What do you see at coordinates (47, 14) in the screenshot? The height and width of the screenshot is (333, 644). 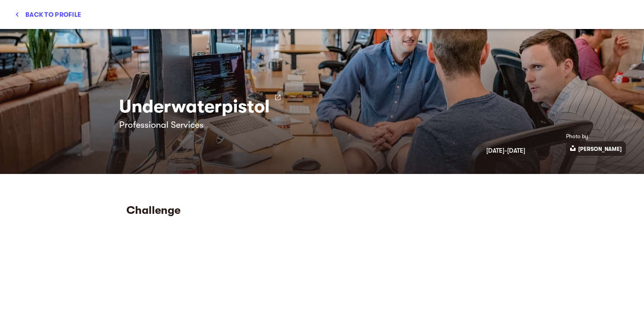 I see `span: Back to profile` at bounding box center [47, 14].